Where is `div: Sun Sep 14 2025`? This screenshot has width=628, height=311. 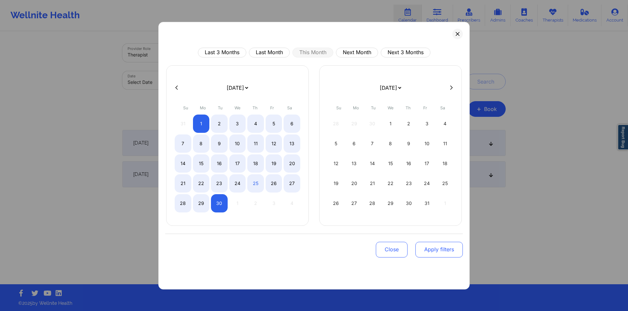 div: Sun Sep 14 2025 is located at coordinates (183, 164).